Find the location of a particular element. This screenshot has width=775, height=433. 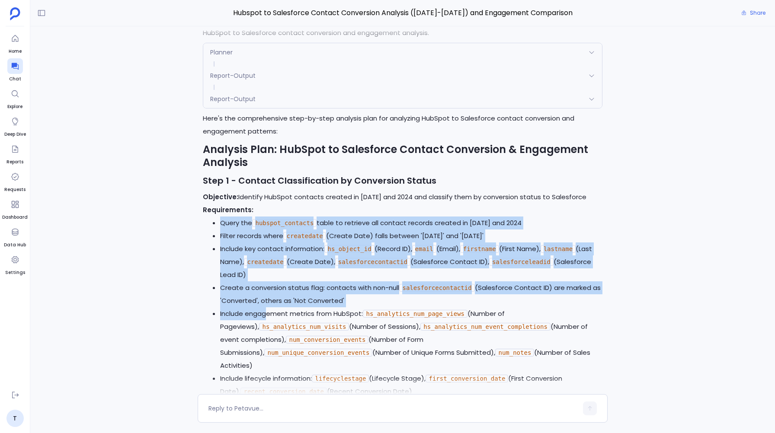

code: hubspot_contacts is located at coordinates (284, 223).